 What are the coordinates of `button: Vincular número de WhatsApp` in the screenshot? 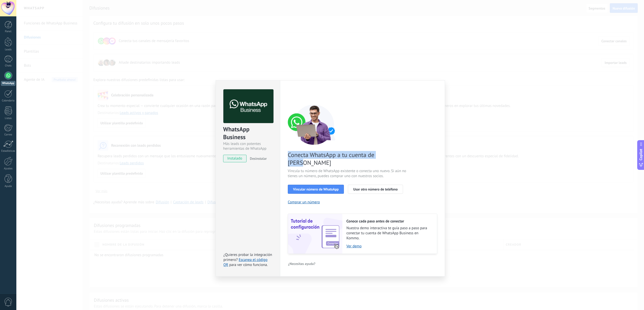 It's located at (316, 190).